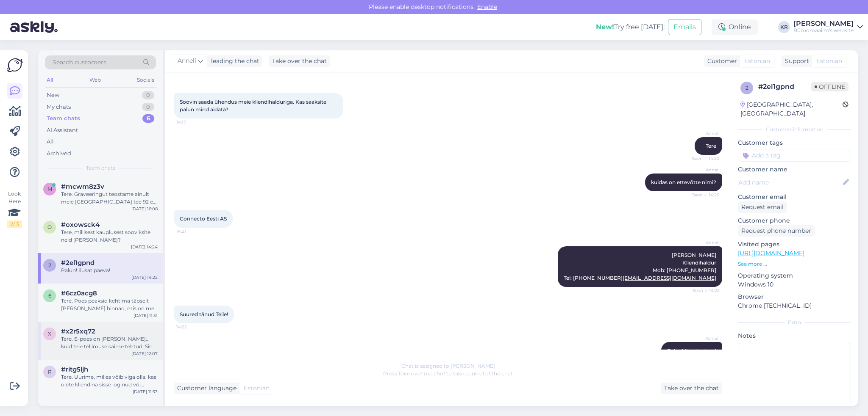 This screenshot has height=416, width=868. I want to click on button: Emails, so click(684, 27).